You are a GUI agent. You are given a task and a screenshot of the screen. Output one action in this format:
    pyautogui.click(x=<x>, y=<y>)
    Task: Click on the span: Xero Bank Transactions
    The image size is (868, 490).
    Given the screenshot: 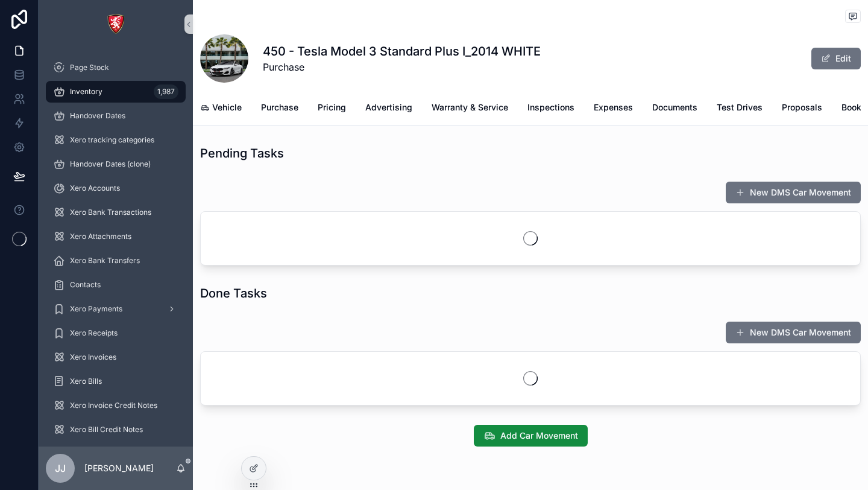 What is the action you would take?
    pyautogui.click(x=110, y=212)
    